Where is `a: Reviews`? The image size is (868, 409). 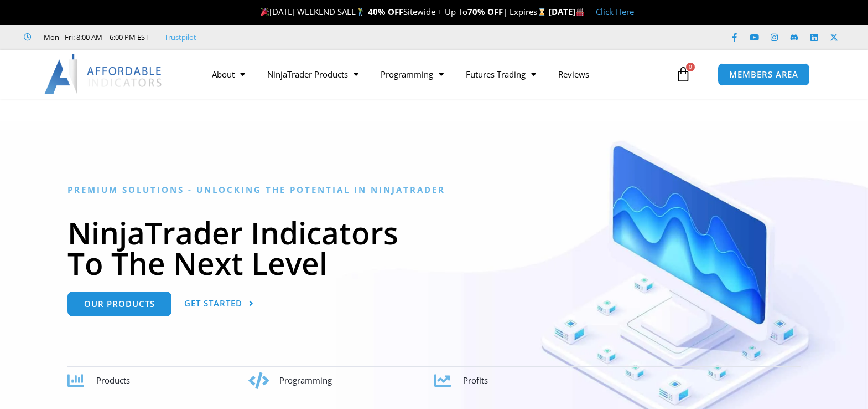
a: Reviews is located at coordinates (574, 75).